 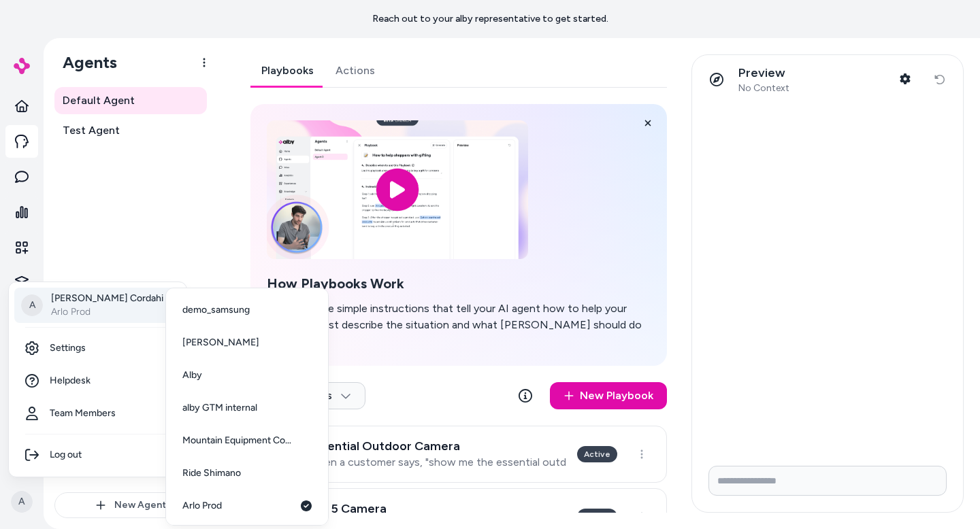 What do you see at coordinates (211, 473) in the screenshot?
I see `span: Ride Shimano` at bounding box center [211, 473].